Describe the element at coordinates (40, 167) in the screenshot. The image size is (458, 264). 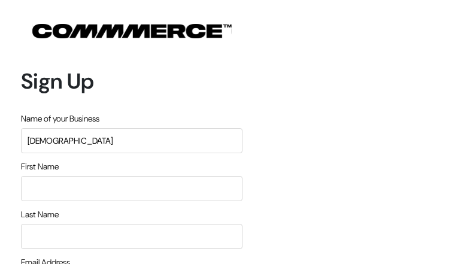
I see `label: First Name` at that location.